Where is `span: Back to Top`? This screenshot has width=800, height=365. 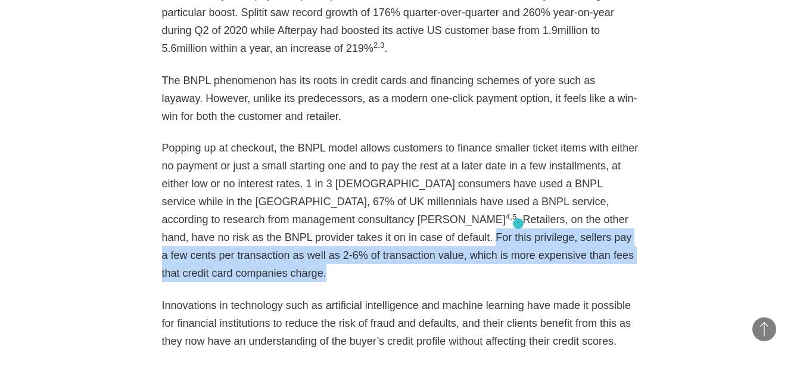 span: Back to Top is located at coordinates (764, 329).